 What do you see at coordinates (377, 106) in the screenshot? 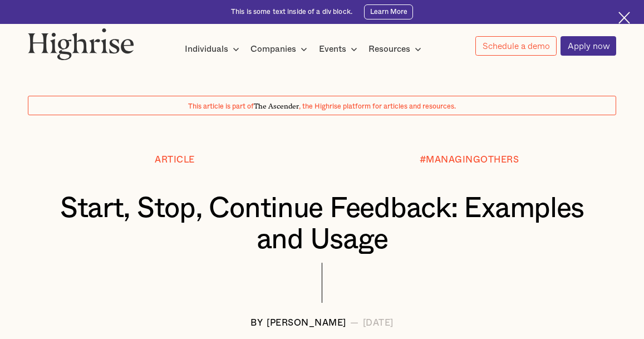
I see `span: , the Highrise platform for articles and resources.` at bounding box center [377, 106].